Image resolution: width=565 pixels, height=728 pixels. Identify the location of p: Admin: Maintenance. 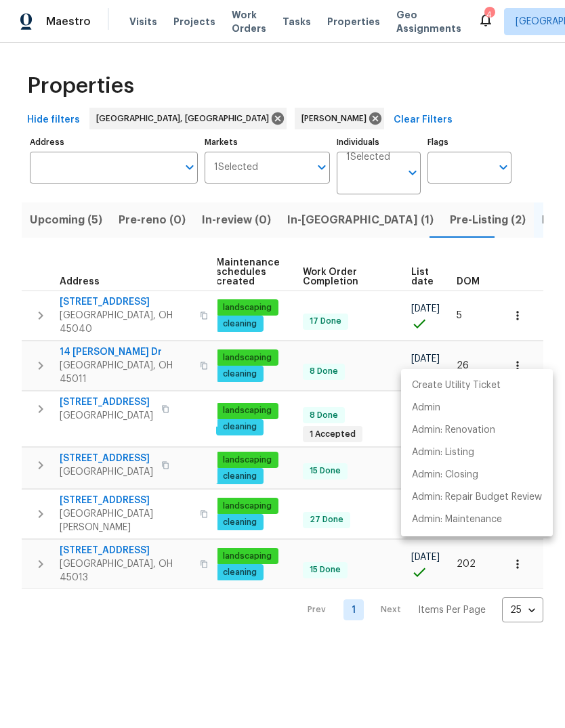
(456, 519).